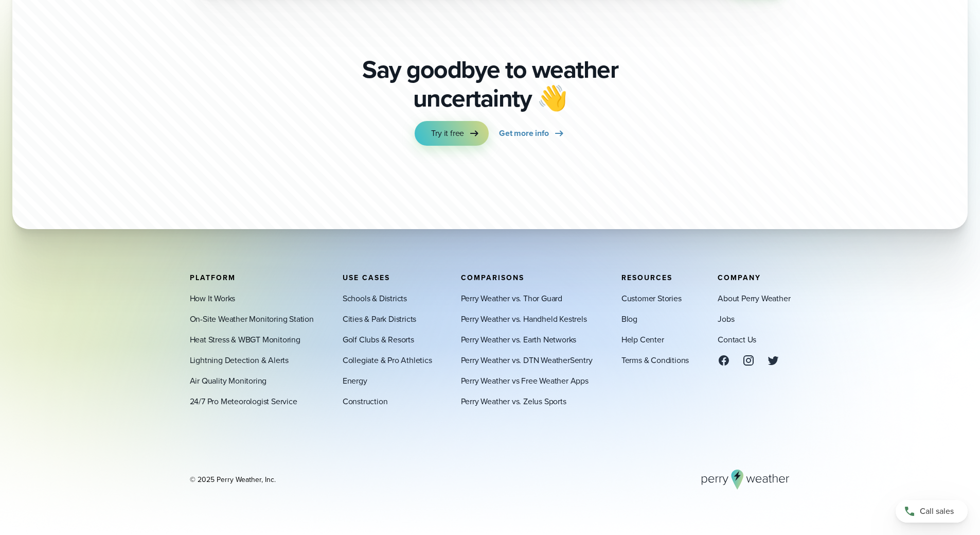 The width and height of the screenshot is (980, 535). Describe the element at coordinates (251, 319) in the screenshot. I see `a: On-Site Weather Monitoring Station` at that location.